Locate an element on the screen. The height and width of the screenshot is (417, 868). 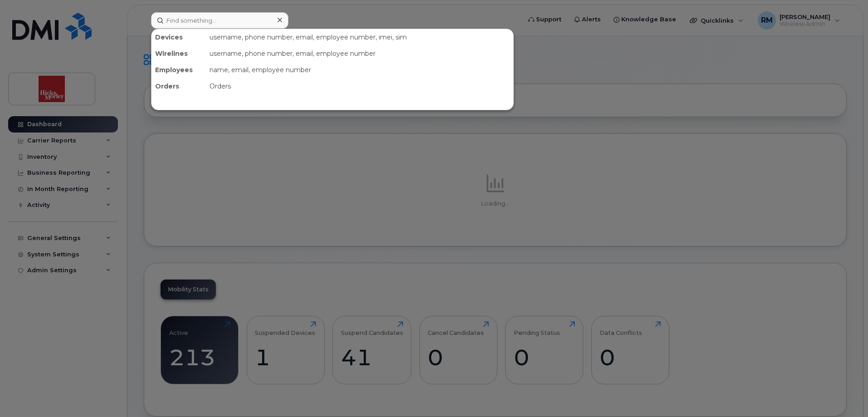
div: Wirelines is located at coordinates (178, 54).